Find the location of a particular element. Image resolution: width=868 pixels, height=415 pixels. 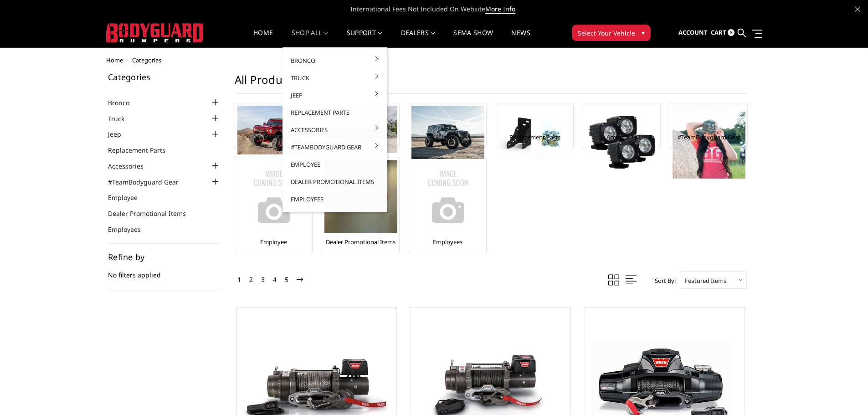

a: Account is located at coordinates (693, 33).